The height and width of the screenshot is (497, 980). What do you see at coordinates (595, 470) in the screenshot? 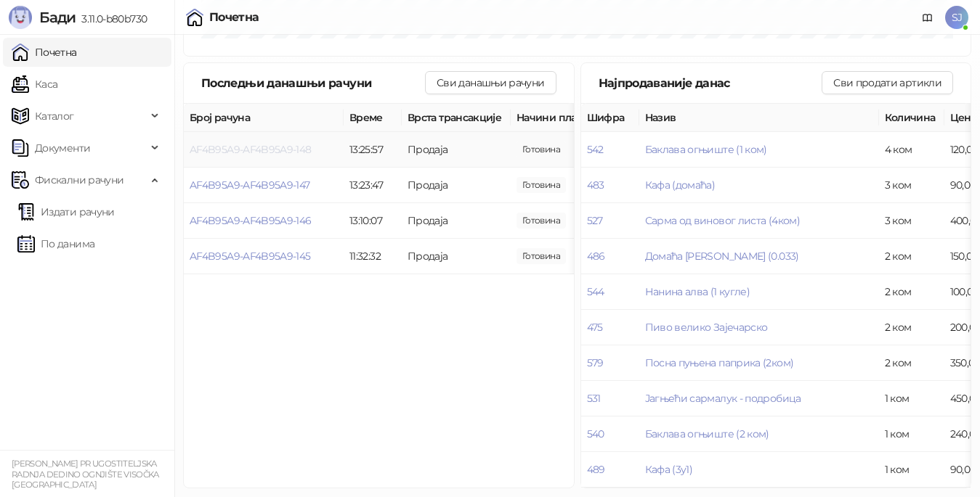
I see `button: 489` at bounding box center [595, 470].